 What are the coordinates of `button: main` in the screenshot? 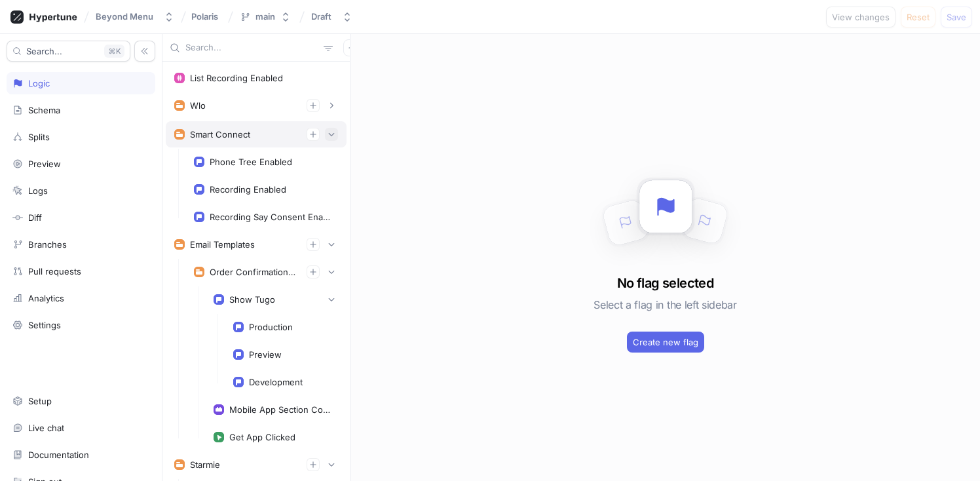 It's located at (266, 16).